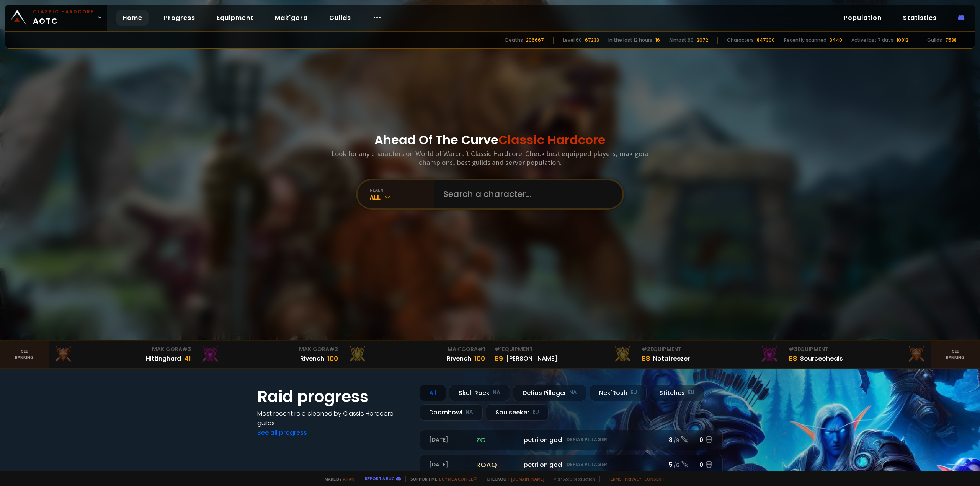 This screenshot has height=486, width=980. Describe the element at coordinates (765, 40) in the screenshot. I see `div: 847300` at that location.